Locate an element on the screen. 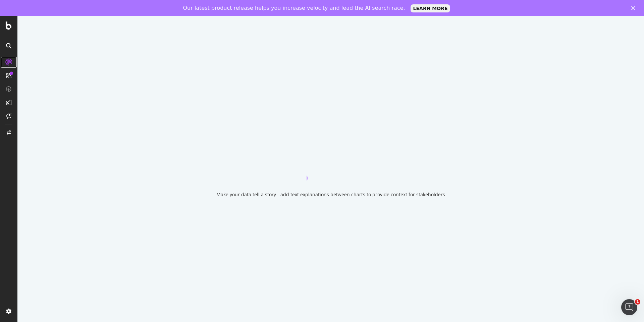  div: animation is located at coordinates (331, 168).